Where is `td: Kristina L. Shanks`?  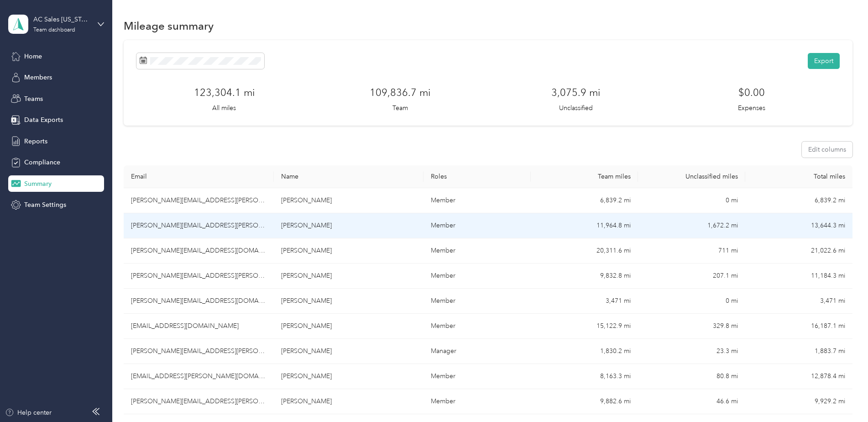
td: Kristina L. Shanks is located at coordinates (348, 402).